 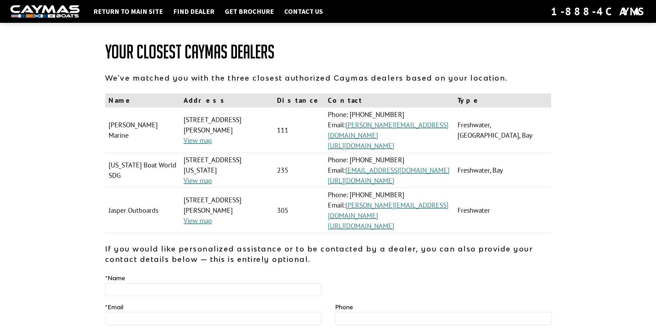 What do you see at coordinates (503, 170) in the screenshot?
I see `td: Freshwater, Bay` at bounding box center [503, 170].